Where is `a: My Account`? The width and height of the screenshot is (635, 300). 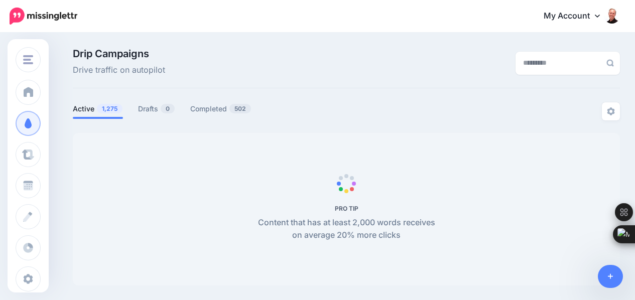 a: My Account is located at coordinates (577, 16).